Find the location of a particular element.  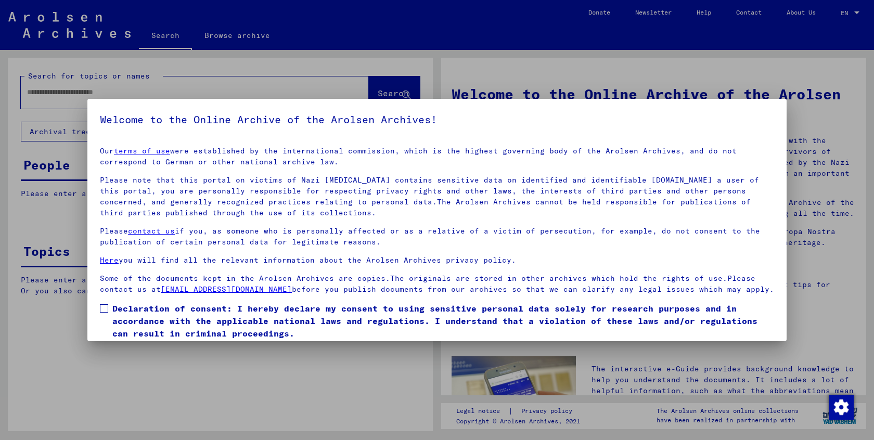

a: Here is located at coordinates (109, 260).